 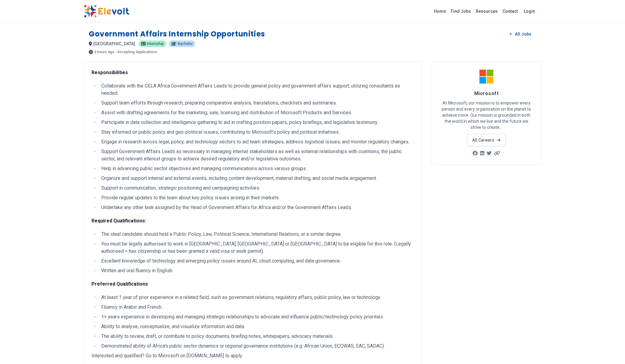 I want to click on span: Microsoft, so click(x=486, y=93).